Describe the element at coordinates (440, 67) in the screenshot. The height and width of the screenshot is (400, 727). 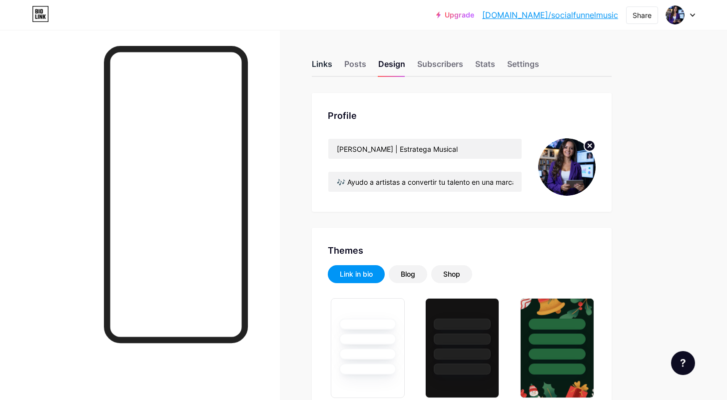
I see `div: Subscribers` at that location.